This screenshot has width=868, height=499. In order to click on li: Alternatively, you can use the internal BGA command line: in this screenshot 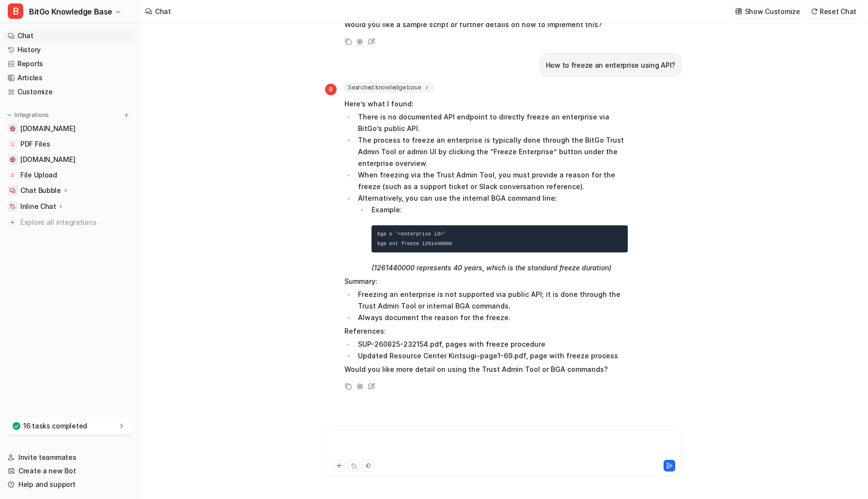, I will do `click(491, 233)`.